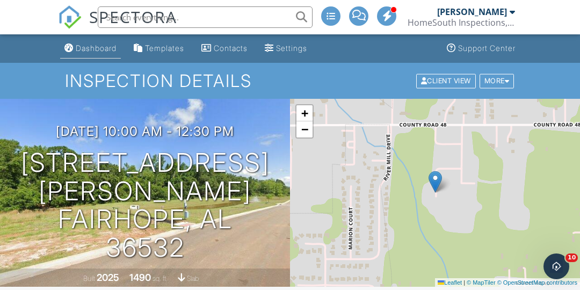 Image resolution: width=580 pixels, height=290 pixels. Describe the element at coordinates (292, 48) in the screenshot. I see `div: Settings` at that location.